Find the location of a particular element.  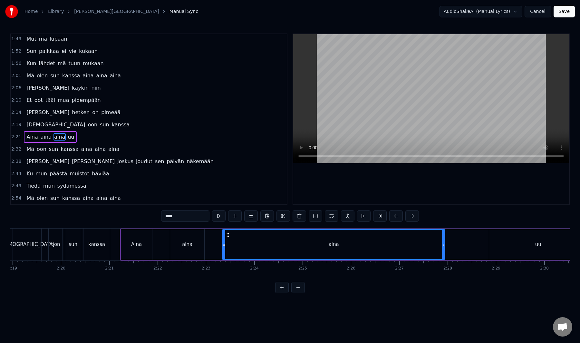

span: käykin is located at coordinates (80, 88).